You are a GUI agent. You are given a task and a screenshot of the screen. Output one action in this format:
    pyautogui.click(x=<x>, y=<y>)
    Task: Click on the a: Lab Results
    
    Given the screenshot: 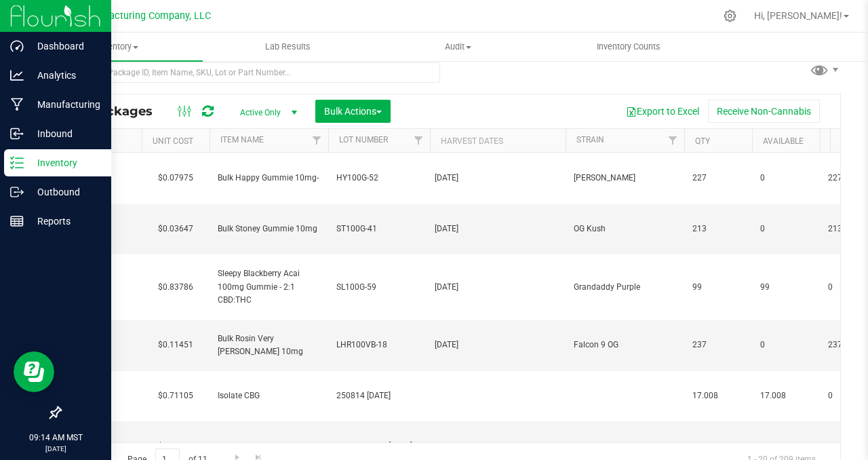 What is the action you would take?
    pyautogui.click(x=288, y=47)
    